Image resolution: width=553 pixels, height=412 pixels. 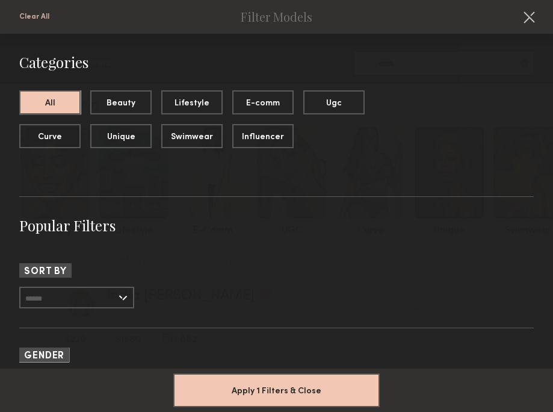 I want to click on button: Cancel, so click(x=529, y=17).